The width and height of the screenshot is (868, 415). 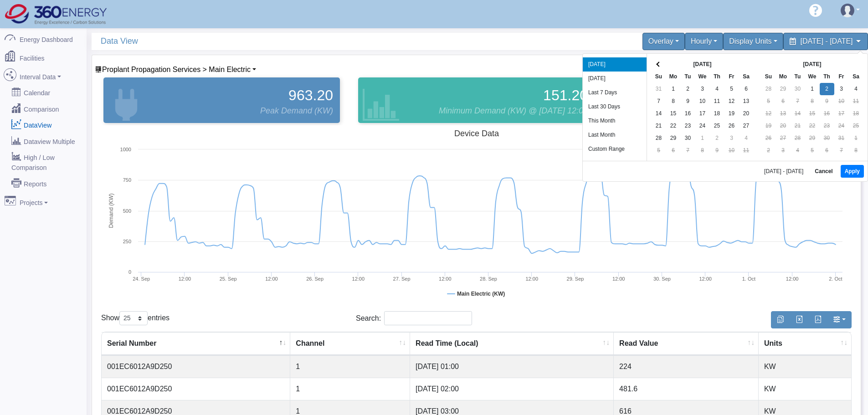 What do you see at coordinates (402, 279) in the screenshot?
I see `tspan: 27. Sep` at bounding box center [402, 279].